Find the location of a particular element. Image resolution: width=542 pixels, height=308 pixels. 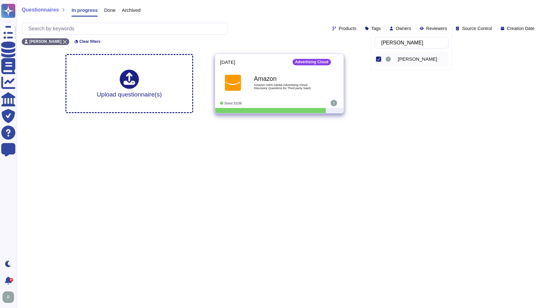

span: Reviewers is located at coordinates (436, 28).